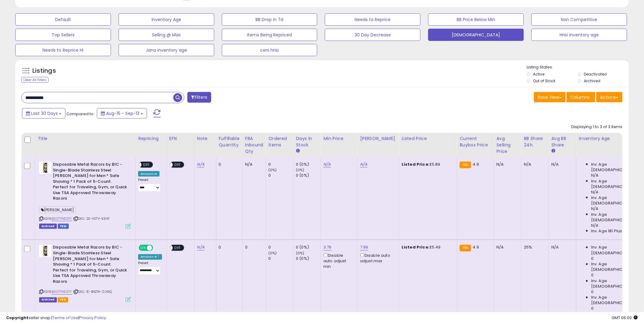 The height and width of the screenshot is (324, 644). Describe the element at coordinates (65, 317) in the screenshot. I see `a: Terms of Use` at that location.